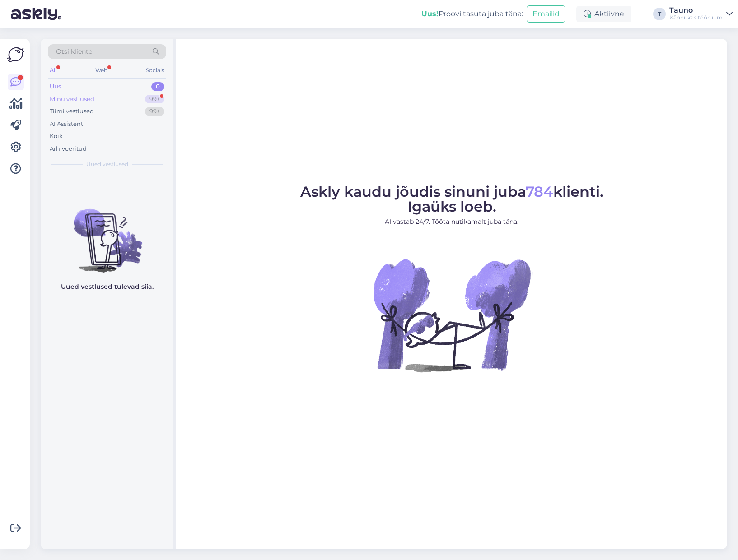 This screenshot has width=738, height=560. Describe the element at coordinates (158, 86) in the screenshot. I see `div: 0` at that location.